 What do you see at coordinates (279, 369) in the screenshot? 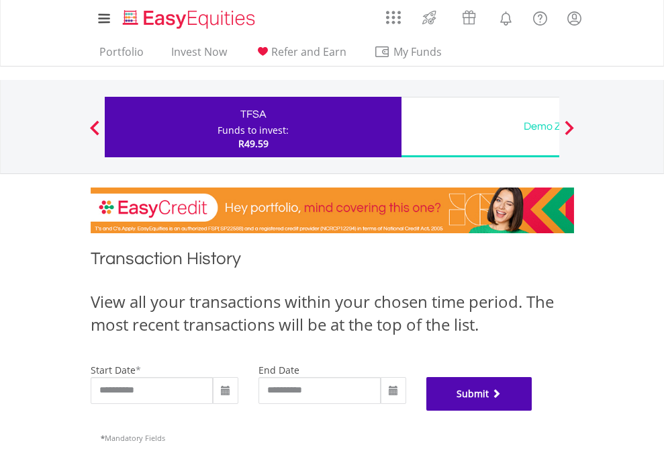
I see `label: end date` at bounding box center [279, 369].